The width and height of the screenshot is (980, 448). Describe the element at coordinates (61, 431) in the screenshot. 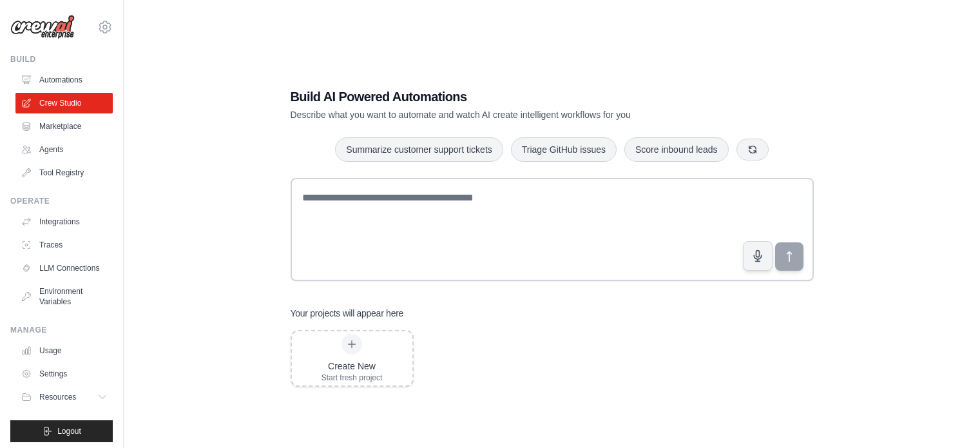

I see `button: Logout` at that location.